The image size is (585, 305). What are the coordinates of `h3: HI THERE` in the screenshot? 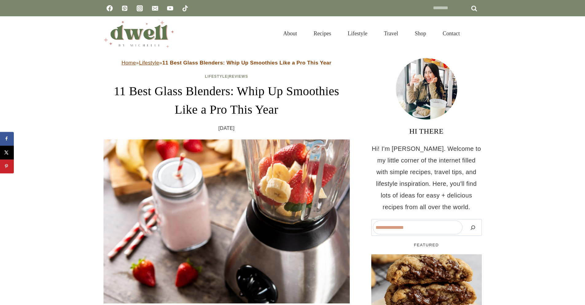 It's located at (427, 131).